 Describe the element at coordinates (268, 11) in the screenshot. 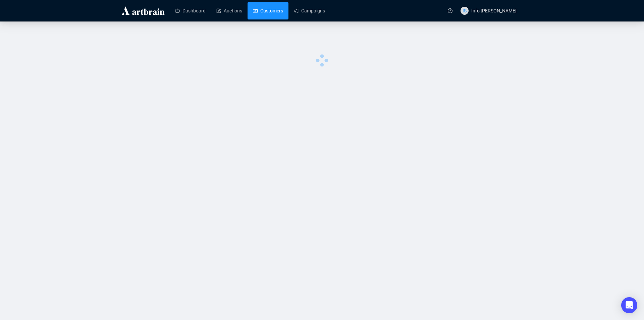

I see `a: Customers` at that location.